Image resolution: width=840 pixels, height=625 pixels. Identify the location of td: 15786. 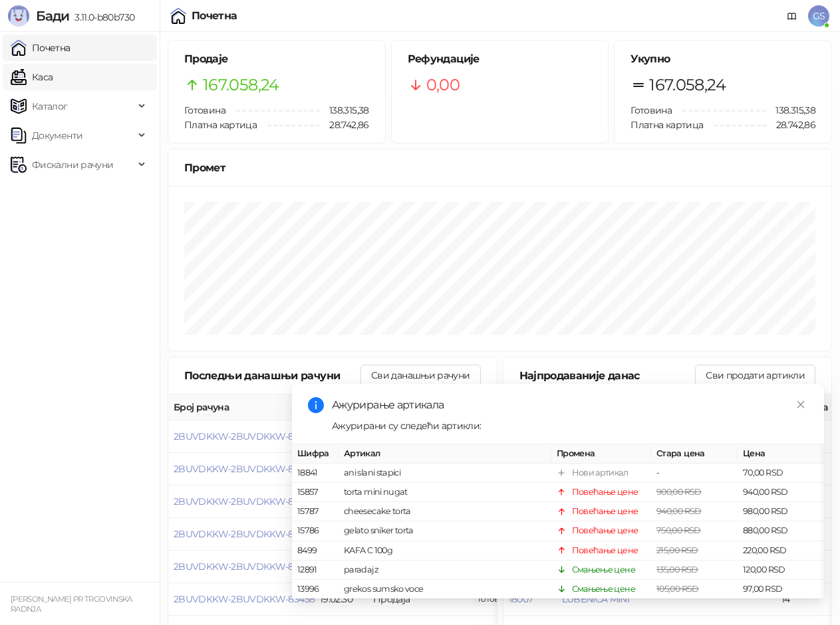
(316, 532).